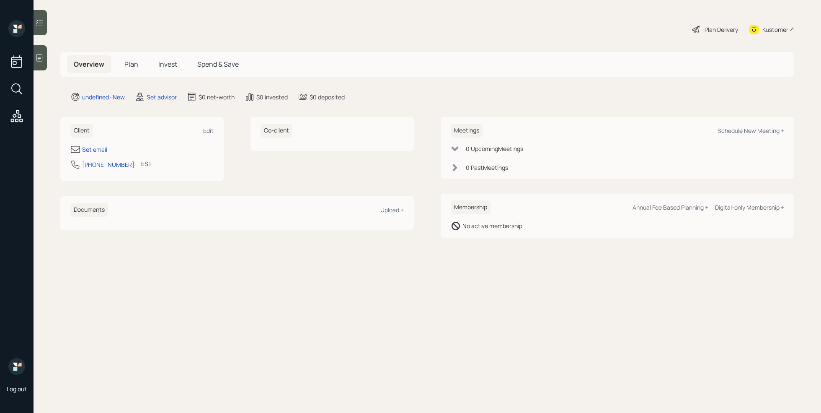  Describe the element at coordinates (146, 163) in the screenshot. I see `div: EST` at that location.